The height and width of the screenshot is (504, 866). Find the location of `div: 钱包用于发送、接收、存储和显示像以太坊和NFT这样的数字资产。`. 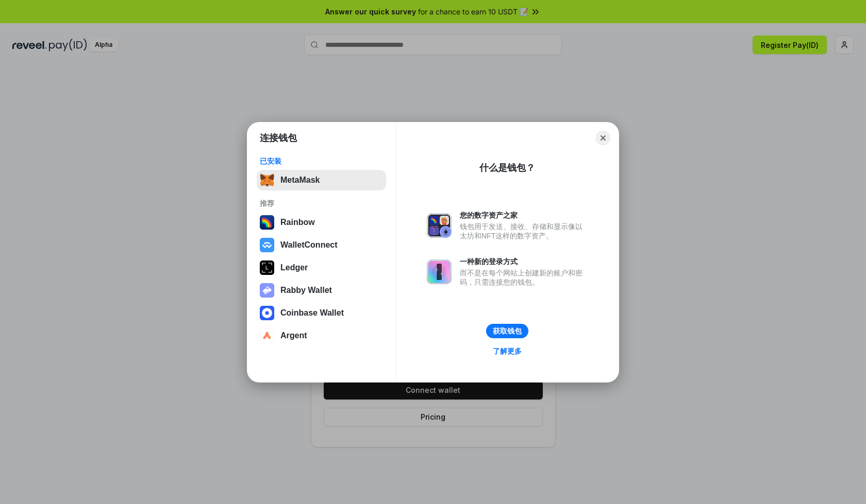

div: 钱包用于发送、接收、存储和显示像以太坊和NFT这样的数字资产。 is located at coordinates (524, 232).